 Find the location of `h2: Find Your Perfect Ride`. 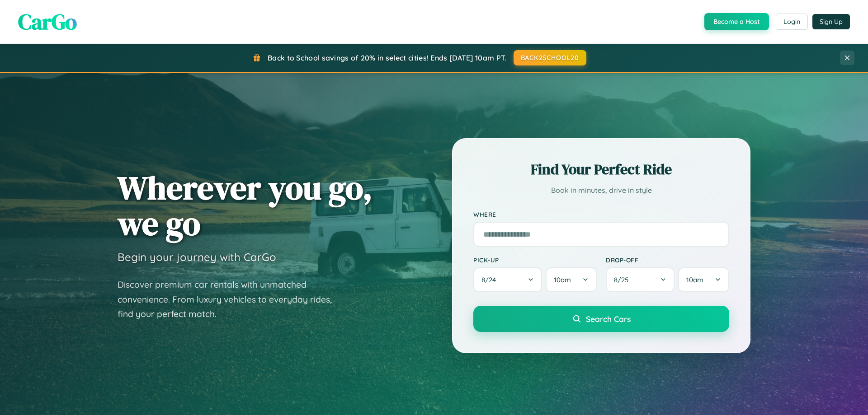

h2: Find Your Perfect Ride is located at coordinates (602, 169).